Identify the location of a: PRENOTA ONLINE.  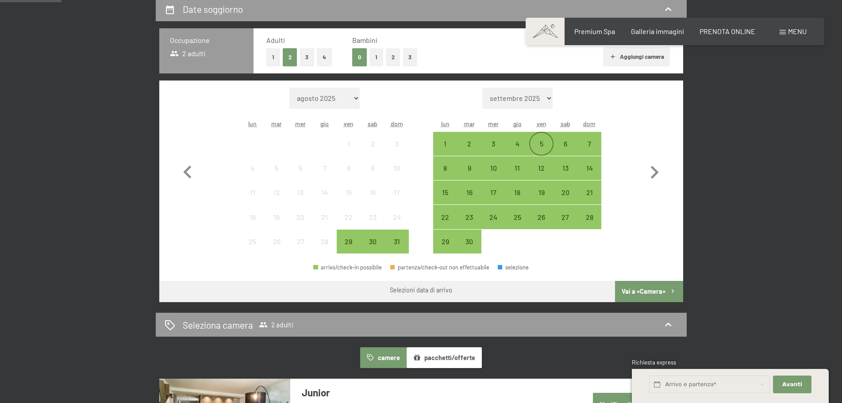
(728, 31).